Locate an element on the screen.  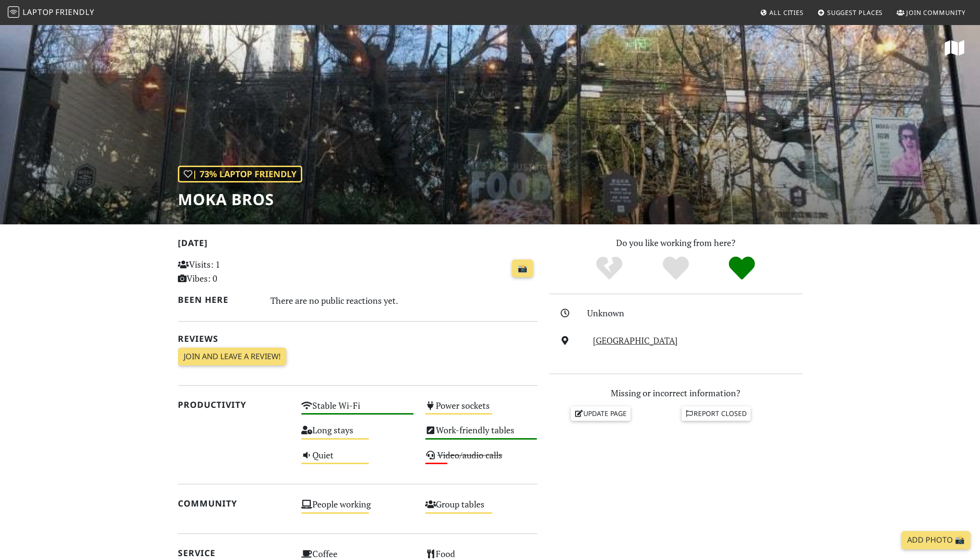
span: Join Community is located at coordinates (936, 13).